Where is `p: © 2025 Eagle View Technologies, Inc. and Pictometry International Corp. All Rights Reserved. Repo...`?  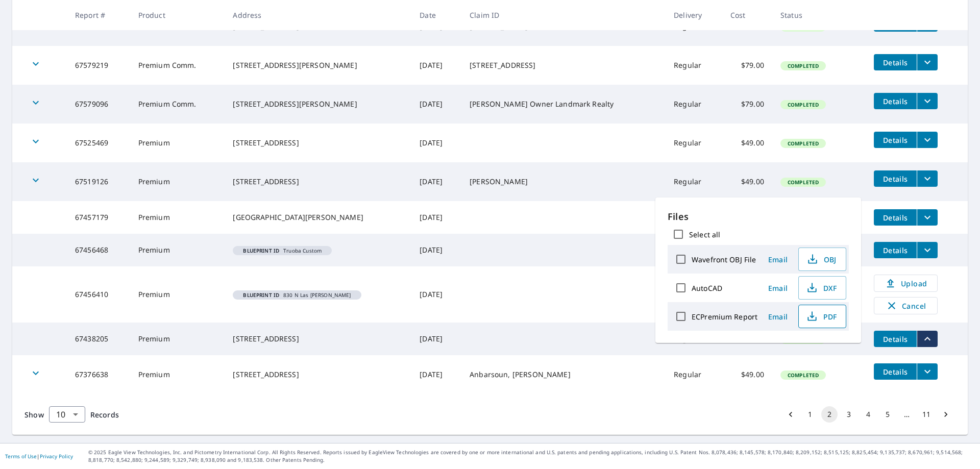
p: © 2025 Eagle View Technologies, Inc. and Pictometry International Corp. All Rights Reserved. Repo... is located at coordinates (531, 456).